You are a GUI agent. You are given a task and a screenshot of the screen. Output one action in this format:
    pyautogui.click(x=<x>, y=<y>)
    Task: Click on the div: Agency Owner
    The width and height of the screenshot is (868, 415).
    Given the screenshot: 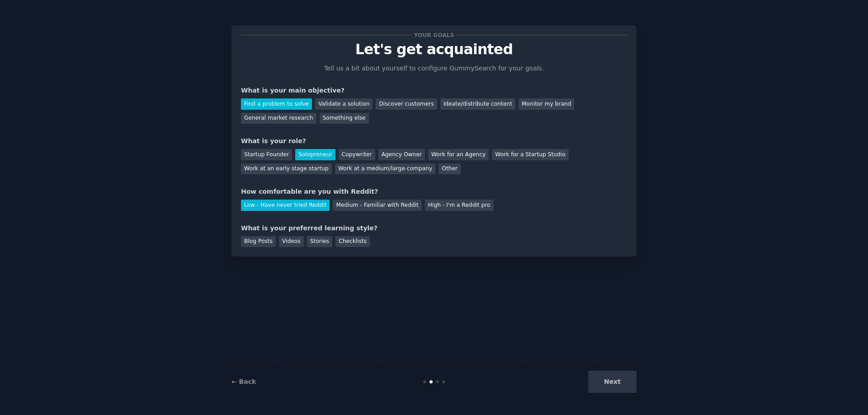 What is the action you would take?
    pyautogui.click(x=401, y=155)
    